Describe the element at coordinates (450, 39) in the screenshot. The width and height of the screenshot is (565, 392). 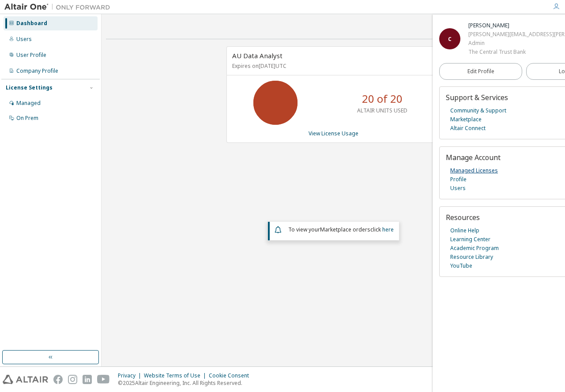
I see `span: C` at that location.